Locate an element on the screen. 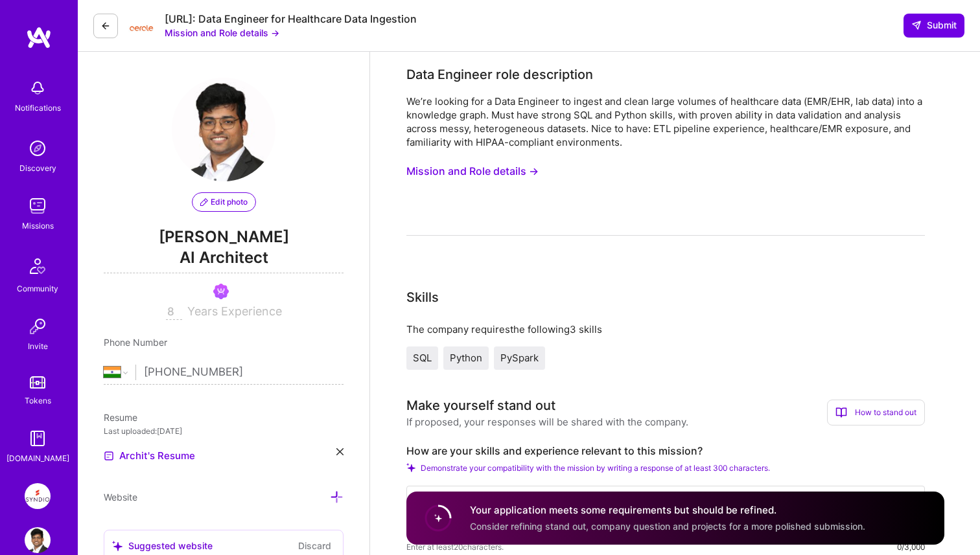 This screenshot has width=980, height=555. img: teamwork is located at coordinates (38, 206).